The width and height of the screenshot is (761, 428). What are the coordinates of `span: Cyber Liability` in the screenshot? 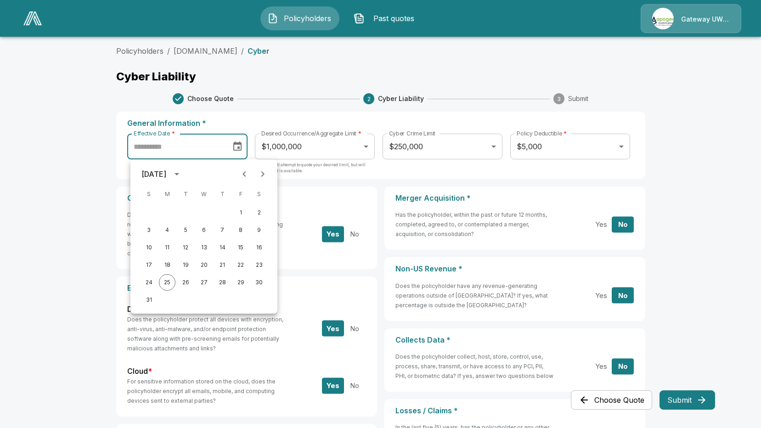 It's located at (401, 99).